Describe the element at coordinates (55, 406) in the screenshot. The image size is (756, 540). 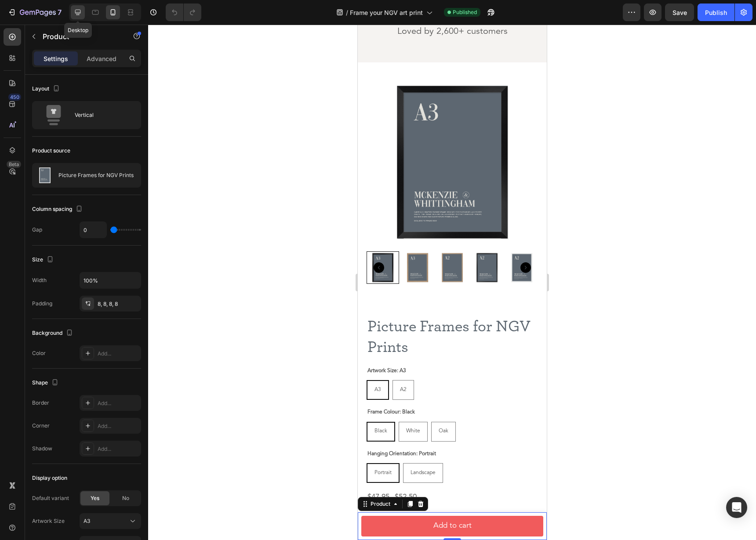
I see `span: White` at that location.